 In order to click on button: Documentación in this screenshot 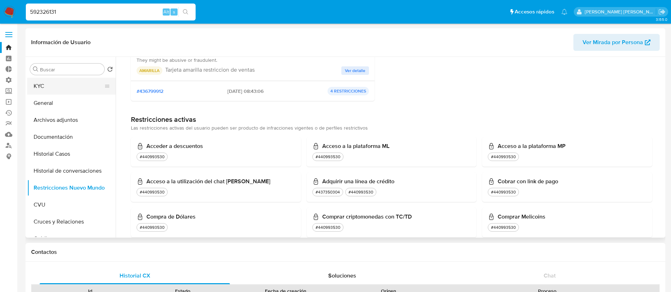, I will do `click(71, 137)`.